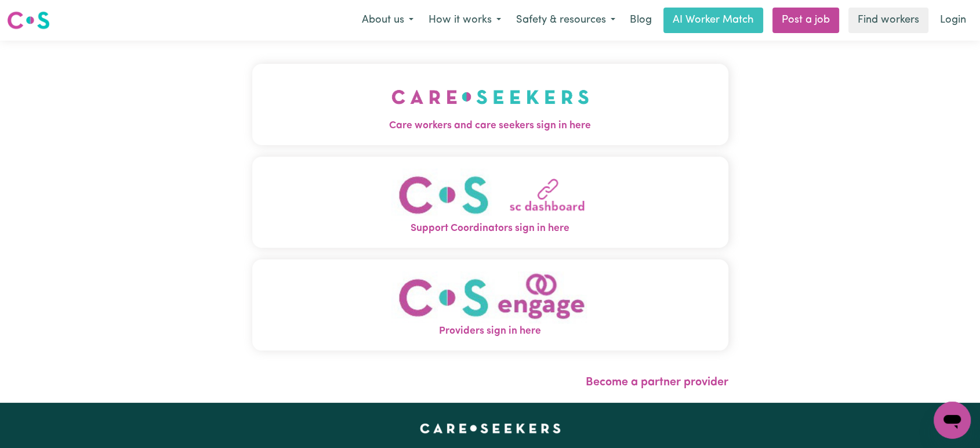 The image size is (980, 448). I want to click on span: Support Coordinators sign in here, so click(490, 229).